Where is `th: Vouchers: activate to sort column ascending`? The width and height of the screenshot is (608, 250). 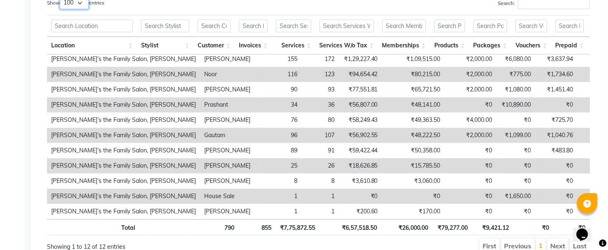
th: Vouchers: activate to sort column ascending is located at coordinates (531, 45).